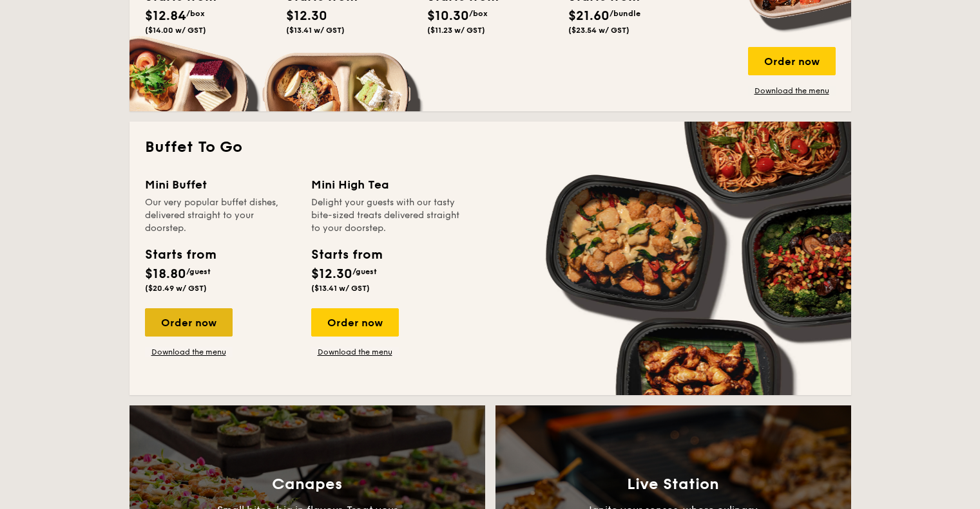 This screenshot has height=509, width=980. I want to click on span: ($11.23 w/ GST), so click(456, 30).